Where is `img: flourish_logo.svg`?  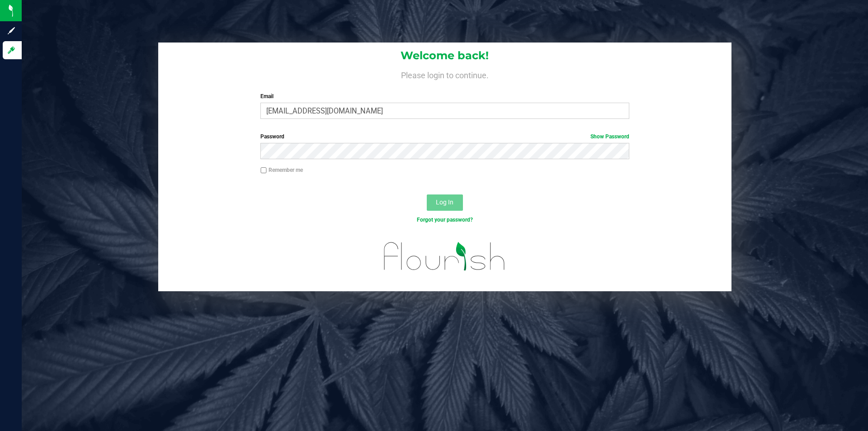 img: flourish_logo.svg is located at coordinates (445, 256).